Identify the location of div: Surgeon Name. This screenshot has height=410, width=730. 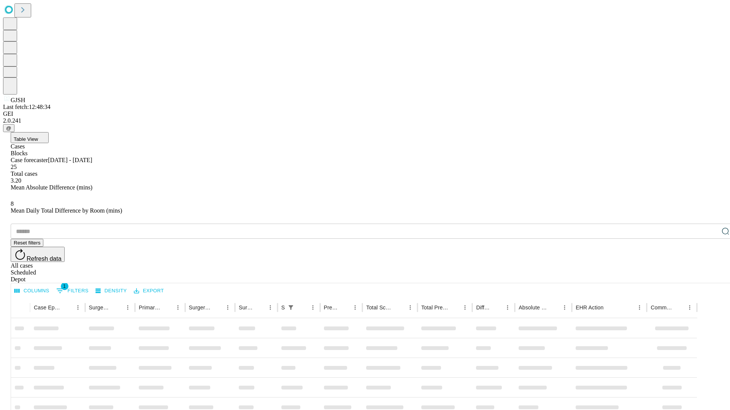
(100, 308).